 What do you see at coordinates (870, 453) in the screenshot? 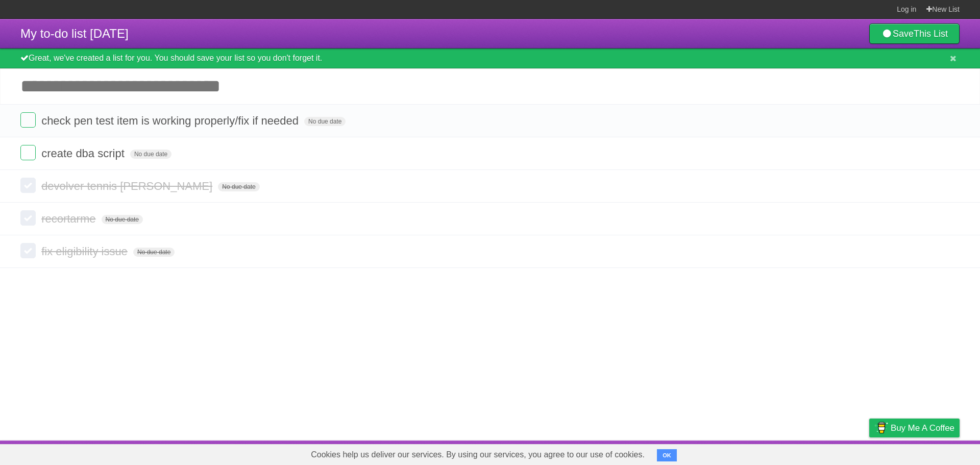
I see `a: Privacy` at bounding box center [870, 453].